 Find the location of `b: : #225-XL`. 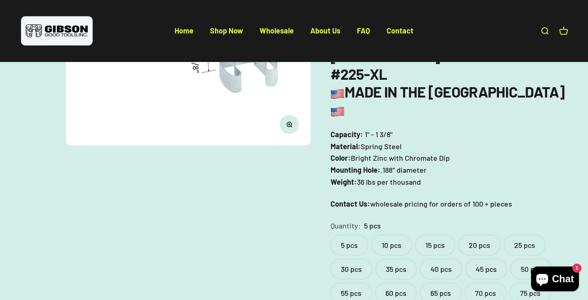

b: : #225-XL is located at coordinates (441, 65).